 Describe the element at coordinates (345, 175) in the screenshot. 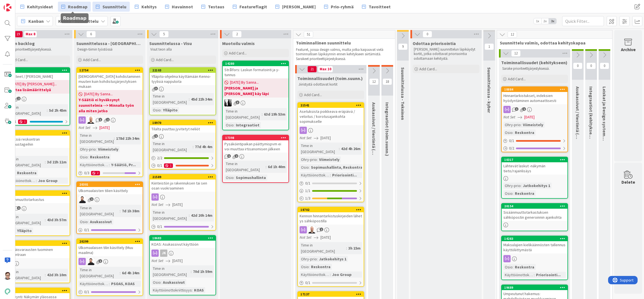

I see `div: Priorisointi...` at that location.